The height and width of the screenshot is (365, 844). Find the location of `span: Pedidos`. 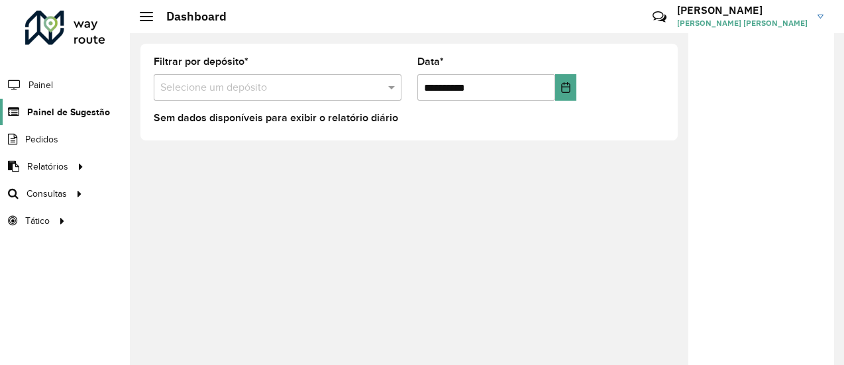

span: Pedidos is located at coordinates (42, 139).